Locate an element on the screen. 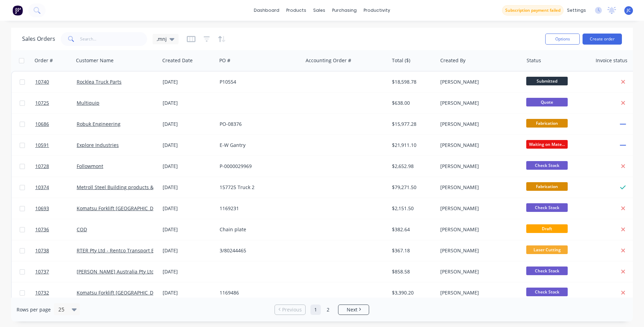 The height and width of the screenshot is (327, 644). div: $858.58 is located at coordinates (413, 272).